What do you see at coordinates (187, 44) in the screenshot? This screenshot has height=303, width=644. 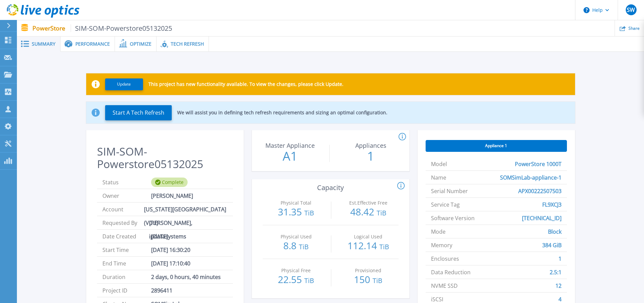 I see `span: Tech Refresh` at bounding box center [187, 44].